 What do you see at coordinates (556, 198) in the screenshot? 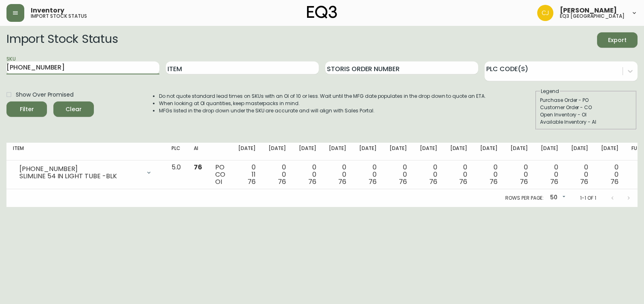
I see `div: 50` at bounding box center [556, 198].